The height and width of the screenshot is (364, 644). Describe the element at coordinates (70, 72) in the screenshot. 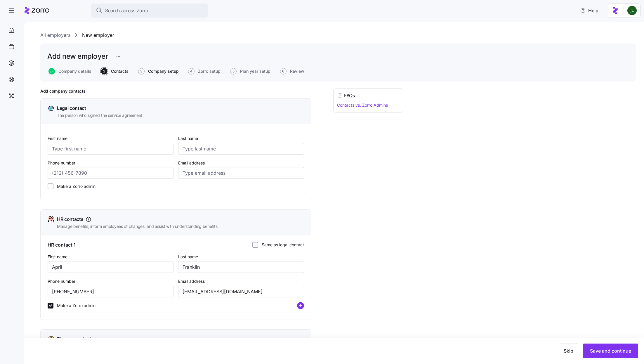

I see `button: Company details` at that location.